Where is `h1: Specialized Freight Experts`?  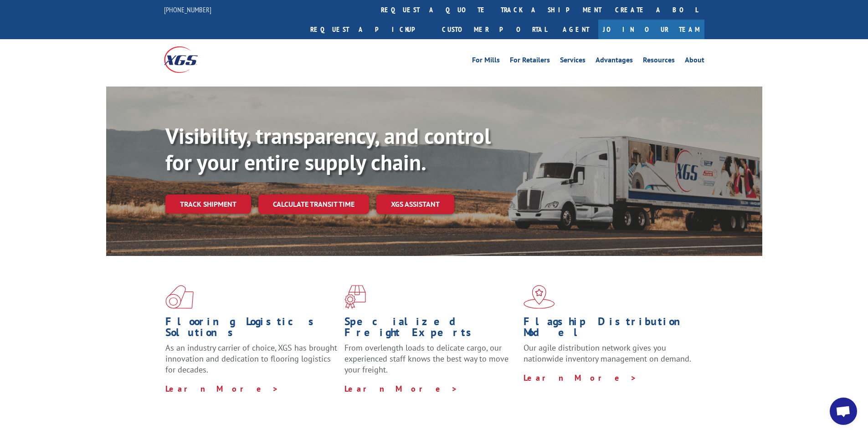
h1: Specialized Freight Experts is located at coordinates (430, 330).